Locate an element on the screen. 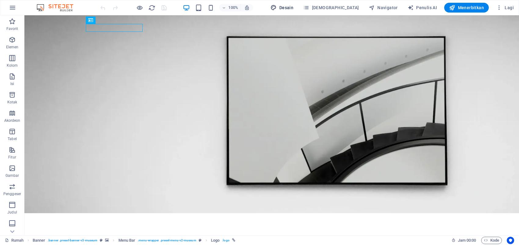  font: Navigator is located at coordinates (388, 8).